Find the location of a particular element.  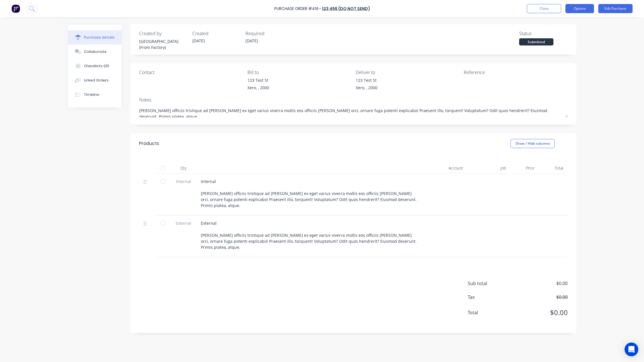

div: Price is located at coordinates (525, 168).